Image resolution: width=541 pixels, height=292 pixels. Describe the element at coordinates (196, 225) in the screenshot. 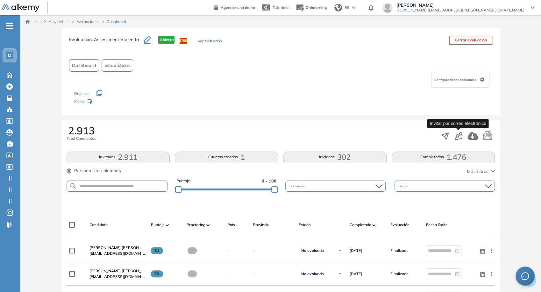

I see `span: Proctoring` at that location.